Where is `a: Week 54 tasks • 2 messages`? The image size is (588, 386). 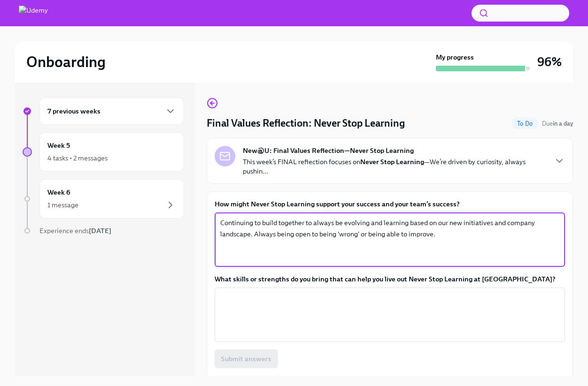 a: Week 54 tasks • 2 messages is located at coordinates (103, 152).